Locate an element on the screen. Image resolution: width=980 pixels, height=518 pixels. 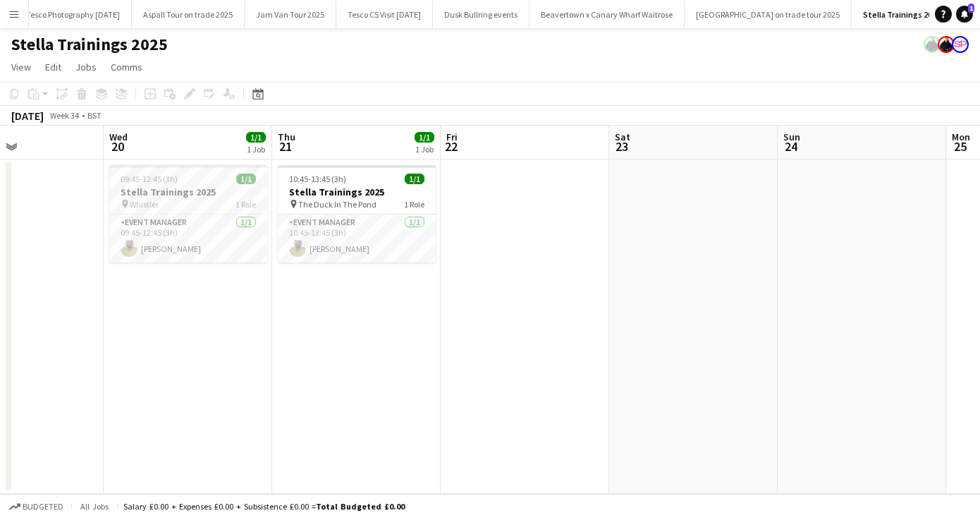
span: Budgeted is located at coordinates (43, 506).